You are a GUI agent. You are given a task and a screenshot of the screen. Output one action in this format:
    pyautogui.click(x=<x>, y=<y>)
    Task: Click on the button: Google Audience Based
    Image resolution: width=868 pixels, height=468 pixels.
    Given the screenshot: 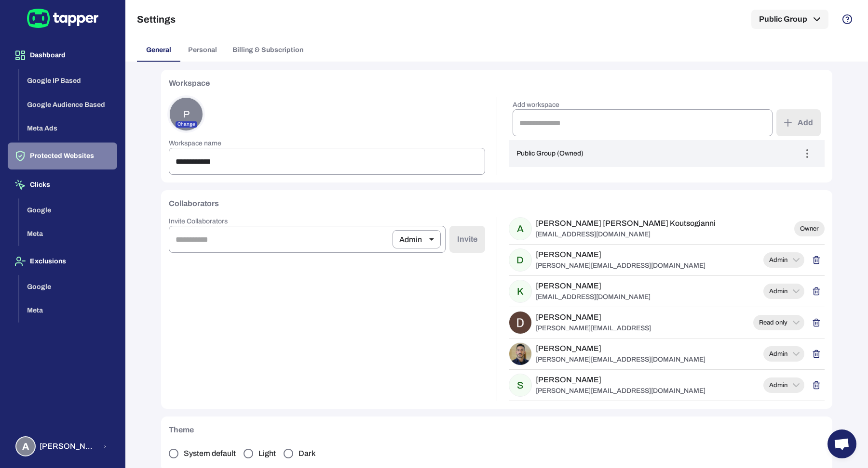 What is the action you would take?
    pyautogui.click(x=68, y=105)
    